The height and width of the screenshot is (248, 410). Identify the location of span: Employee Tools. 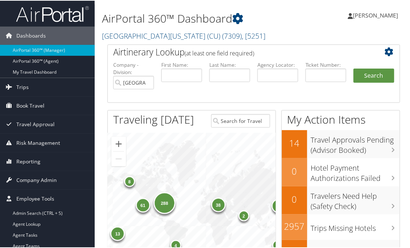
(35, 198).